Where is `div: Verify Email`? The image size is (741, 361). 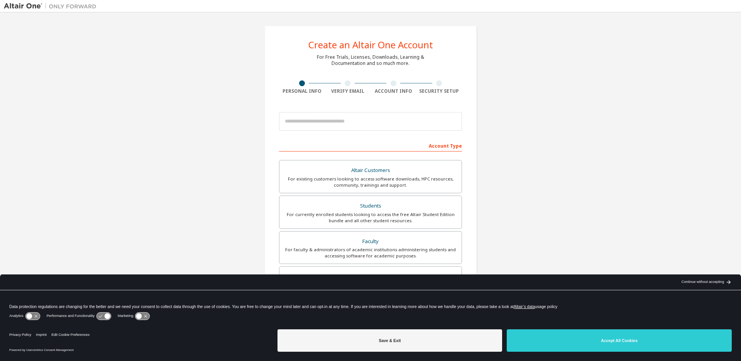
div: Verify Email is located at coordinates (348, 91).